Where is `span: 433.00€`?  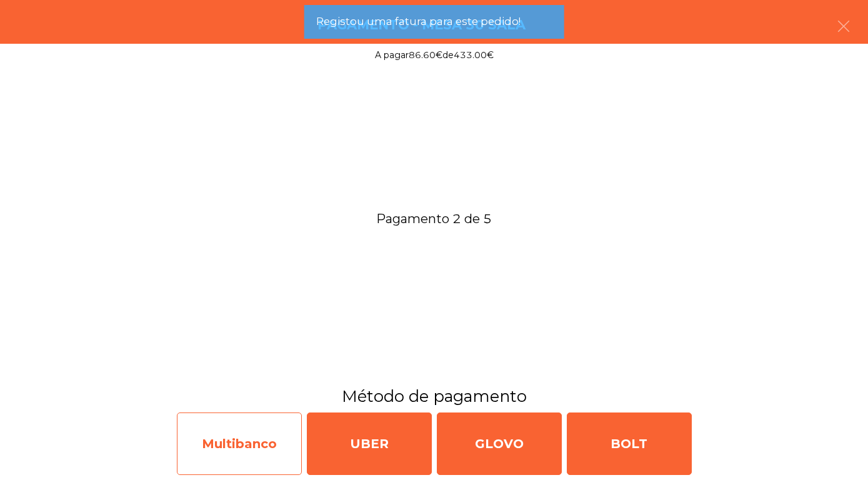
span: 433.00€ is located at coordinates (473, 55).